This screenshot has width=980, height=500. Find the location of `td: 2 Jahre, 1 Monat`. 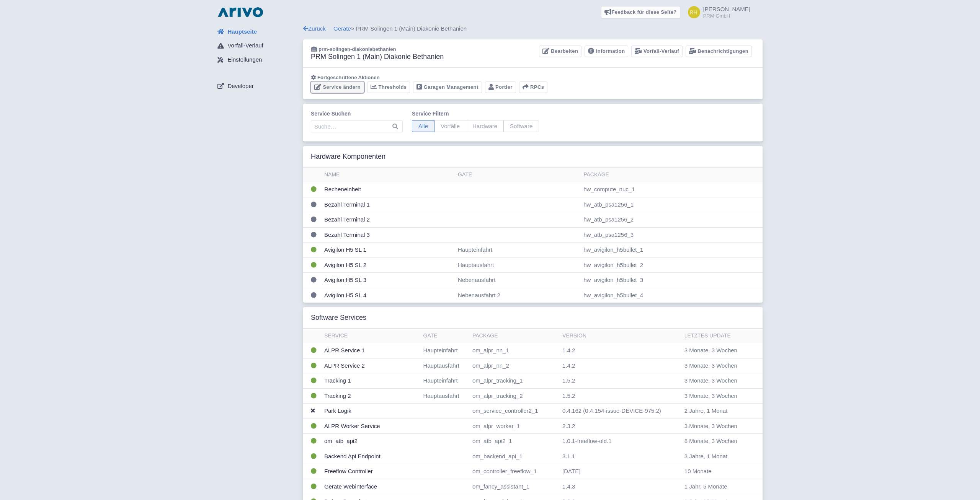

td: 2 Jahre, 1 Monat is located at coordinates (716, 411).